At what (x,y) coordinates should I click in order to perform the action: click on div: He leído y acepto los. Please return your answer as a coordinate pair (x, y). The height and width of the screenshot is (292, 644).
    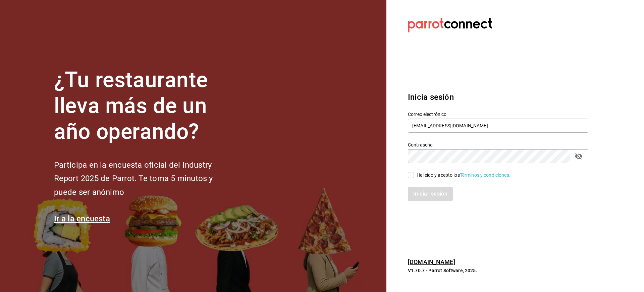
    Looking at the image, I should click on (463, 175).